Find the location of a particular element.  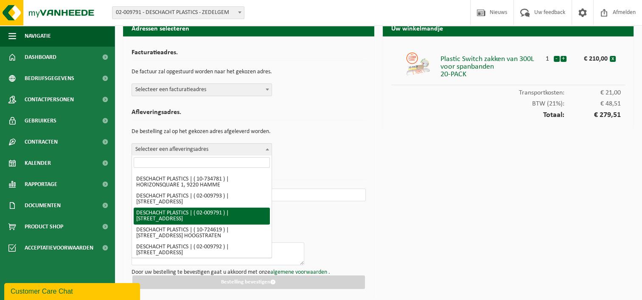

span: € 48,51 is located at coordinates (592, 104).